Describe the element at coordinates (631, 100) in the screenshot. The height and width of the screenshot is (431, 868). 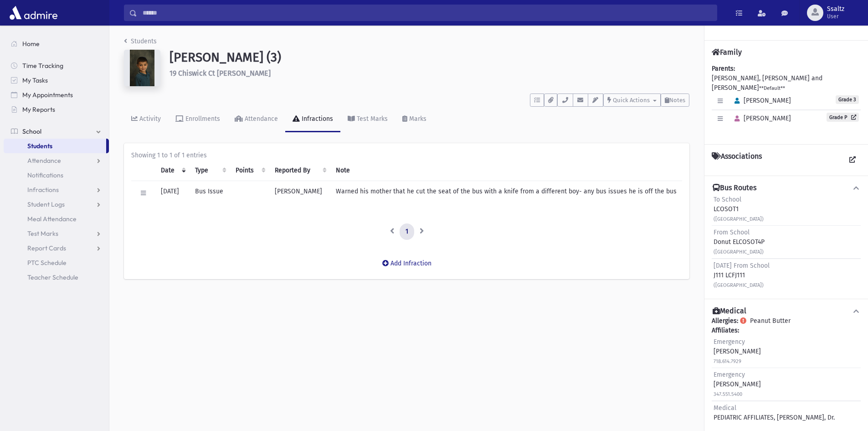
I see `span: Quick Actions` at that location.